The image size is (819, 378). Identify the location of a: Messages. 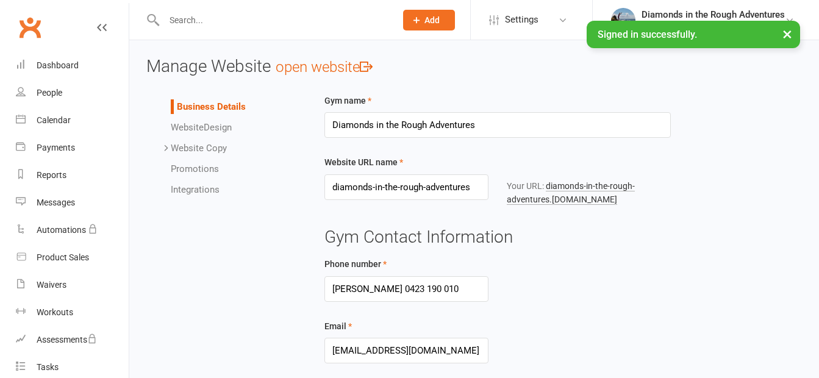
(72, 202).